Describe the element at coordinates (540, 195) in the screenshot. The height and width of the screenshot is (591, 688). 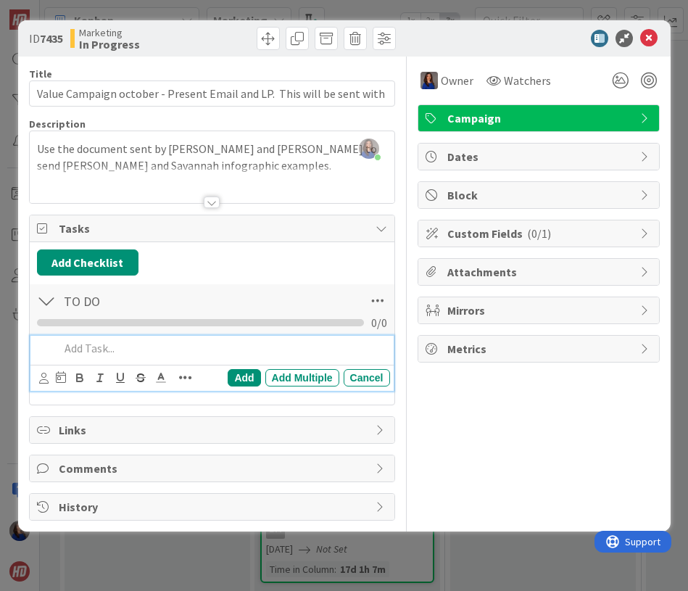
I see `span: Block` at that location.